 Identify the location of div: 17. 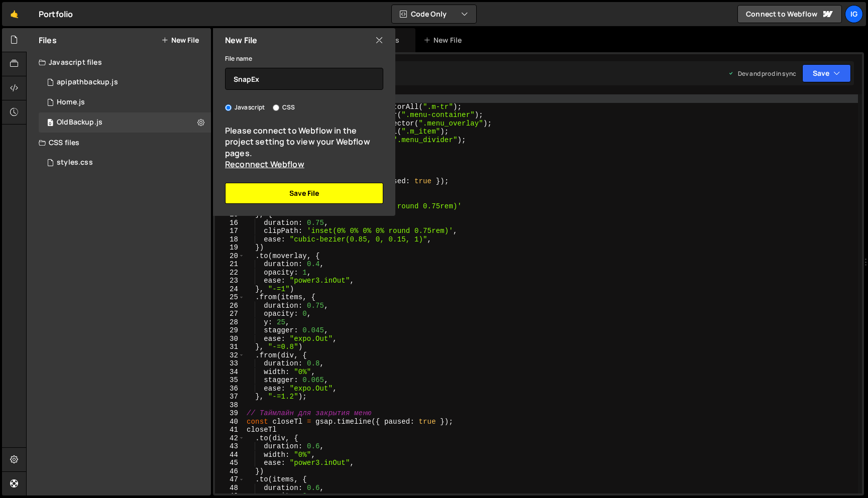
(230, 231).